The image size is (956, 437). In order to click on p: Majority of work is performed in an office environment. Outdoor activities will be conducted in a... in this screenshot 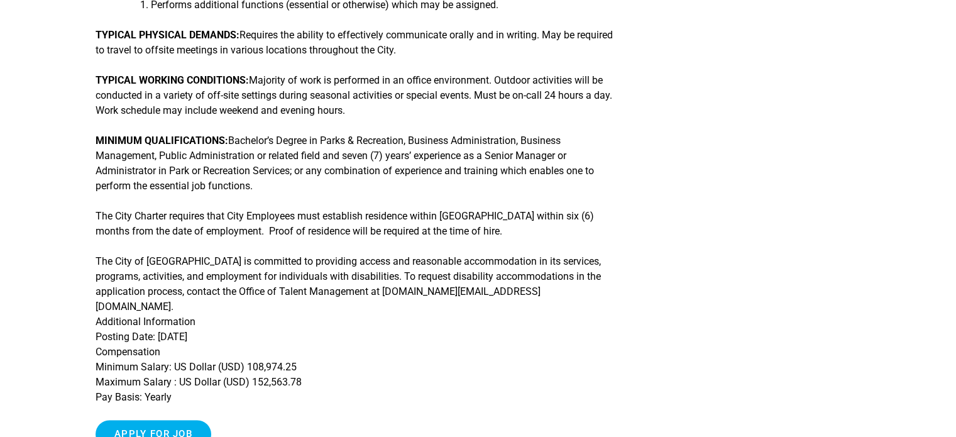, I will do `click(355, 96)`.